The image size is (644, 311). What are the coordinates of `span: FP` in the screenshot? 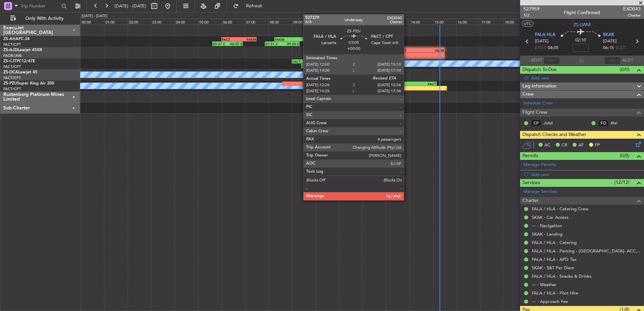 It's located at (597, 146).